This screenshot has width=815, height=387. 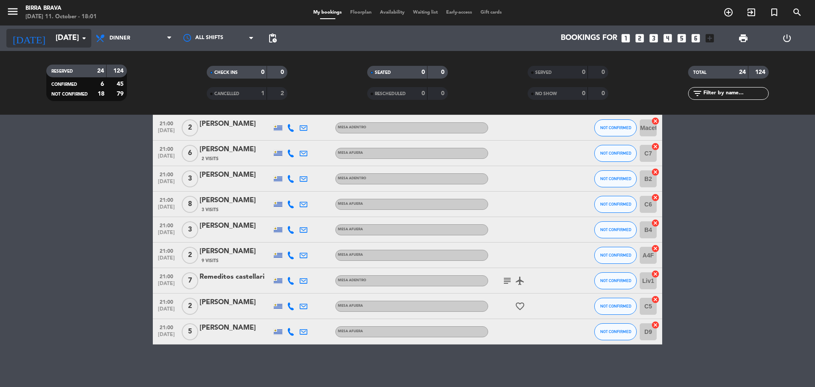 What do you see at coordinates (383, 73) in the screenshot?
I see `span: SEATED` at bounding box center [383, 73].